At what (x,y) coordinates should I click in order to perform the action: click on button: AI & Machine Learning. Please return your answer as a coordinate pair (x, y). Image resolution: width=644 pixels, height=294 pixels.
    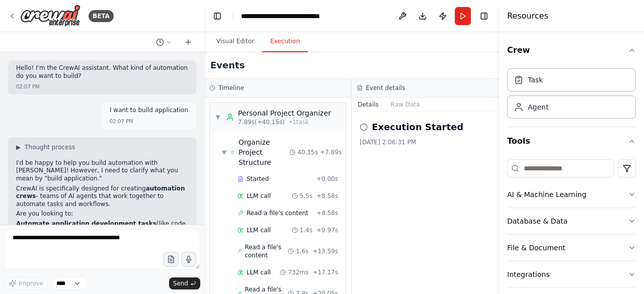
    Looking at the image, I should click on (571, 194).